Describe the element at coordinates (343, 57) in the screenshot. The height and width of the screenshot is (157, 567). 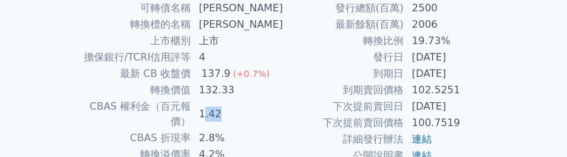
I see `td: 發行日` at that location.